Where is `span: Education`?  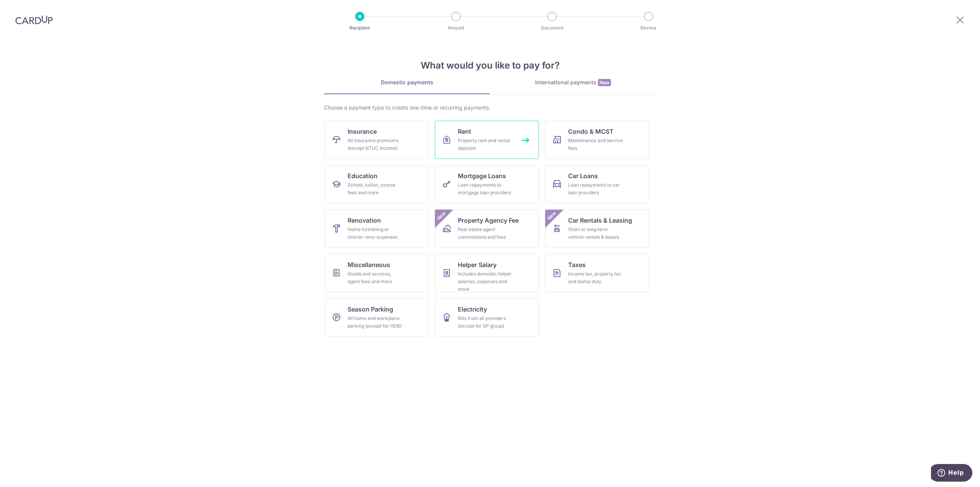 span: Education is located at coordinates (363, 176).